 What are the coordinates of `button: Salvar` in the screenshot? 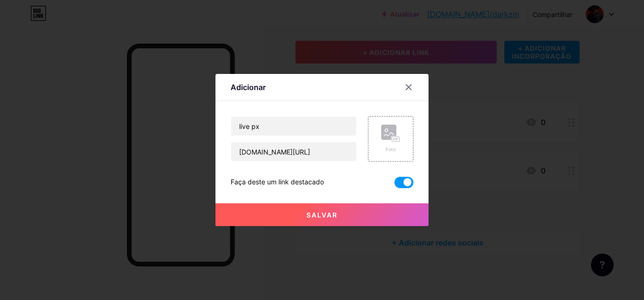 It's located at (322, 215).